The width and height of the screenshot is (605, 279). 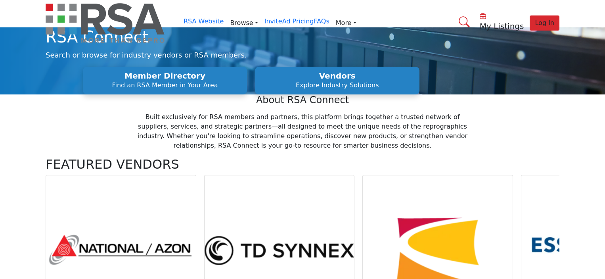 What do you see at coordinates (462, 22) in the screenshot?
I see `a: Search` at bounding box center [462, 22].